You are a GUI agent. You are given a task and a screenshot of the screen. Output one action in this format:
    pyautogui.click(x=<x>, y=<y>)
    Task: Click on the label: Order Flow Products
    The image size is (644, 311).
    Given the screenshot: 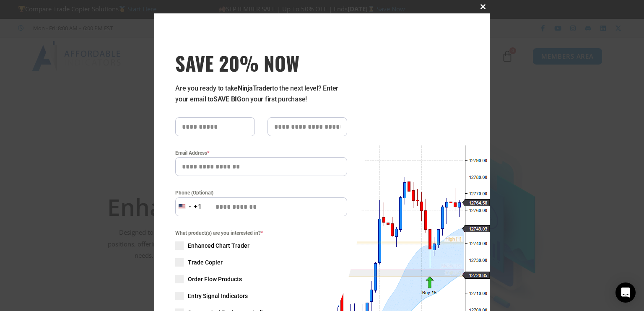 What is the action you would take?
    pyautogui.click(x=261, y=279)
    